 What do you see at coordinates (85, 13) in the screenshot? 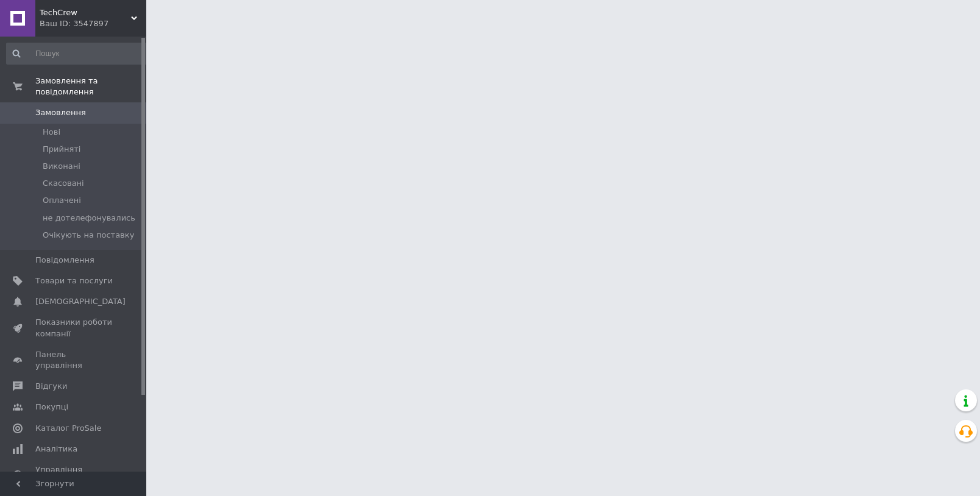
I see `span: TechCrew` at bounding box center [85, 13].